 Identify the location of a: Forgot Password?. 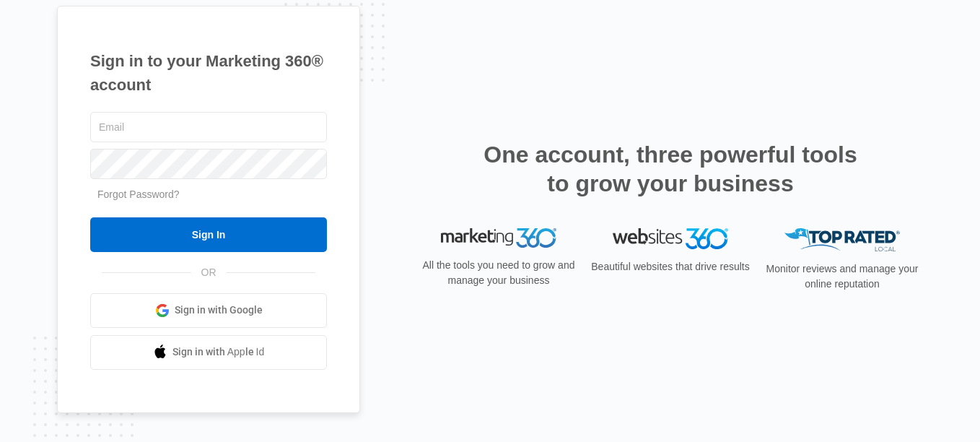
(139, 195).